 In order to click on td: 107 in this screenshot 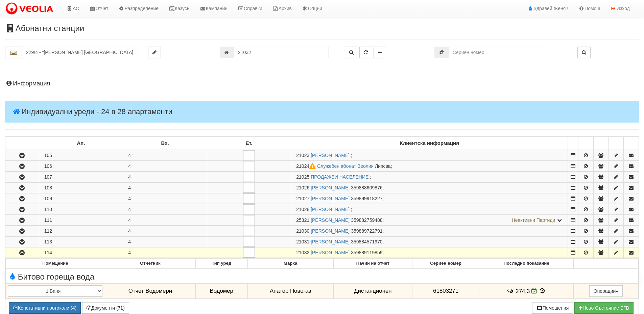, I will do `click(80, 177)`.